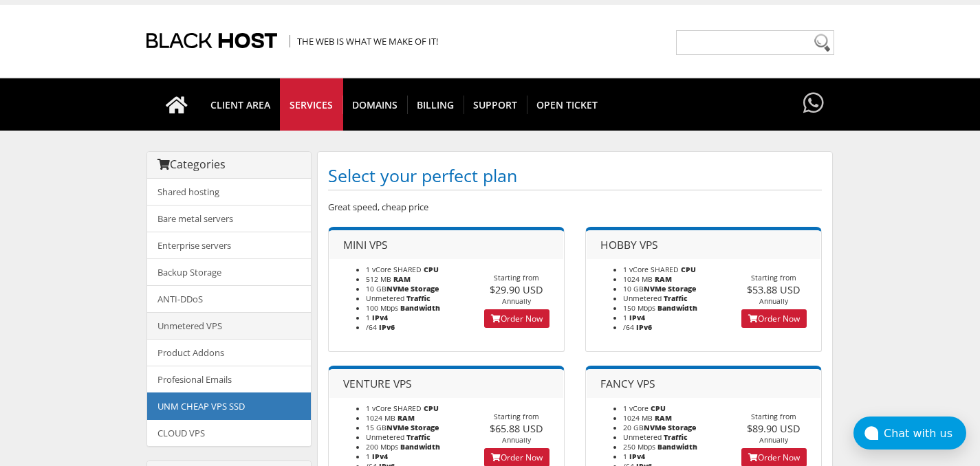  I want to click on span: SERVICES, so click(311, 104).